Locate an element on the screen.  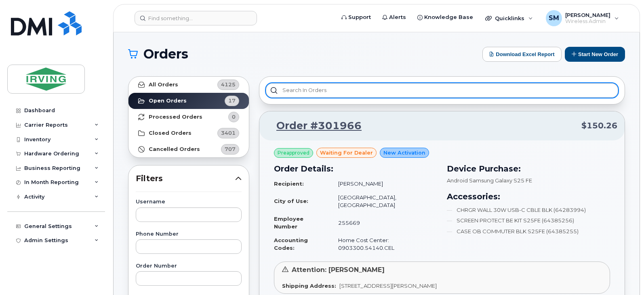
span: Filters is located at coordinates (186, 178).